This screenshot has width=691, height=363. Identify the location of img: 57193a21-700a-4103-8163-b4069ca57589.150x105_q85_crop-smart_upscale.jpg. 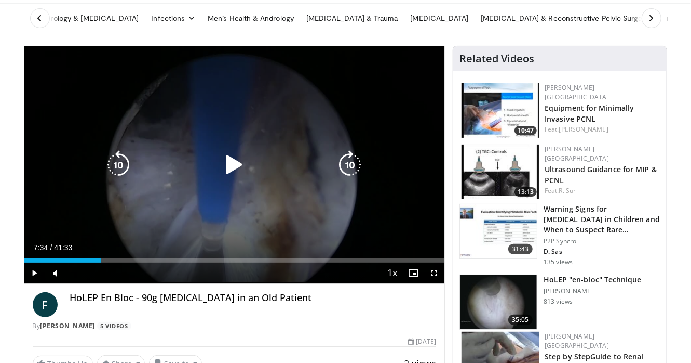
(501, 110).